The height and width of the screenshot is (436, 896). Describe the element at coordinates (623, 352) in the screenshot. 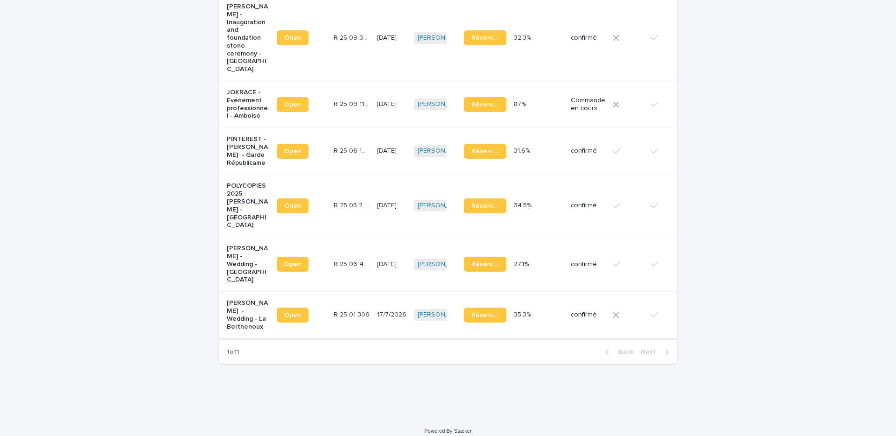

I see `span: Back` at that location.